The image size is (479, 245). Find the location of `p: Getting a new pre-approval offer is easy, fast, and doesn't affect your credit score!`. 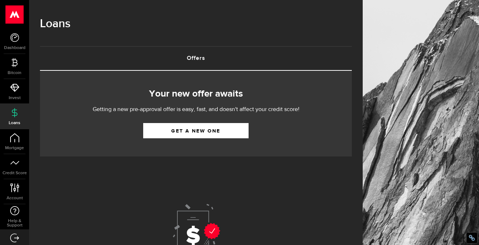

p: Getting a new pre-approval offer is easy, fast, and doesn't affect your credit score! is located at coordinates (196, 110).